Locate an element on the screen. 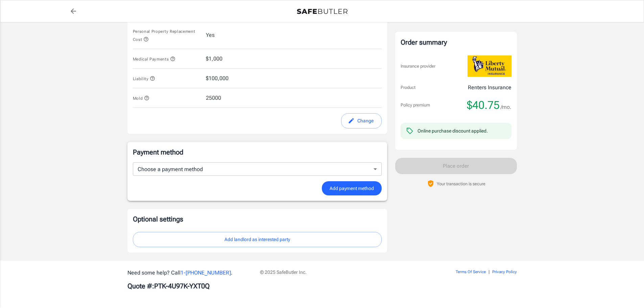  p: Product is located at coordinates (408, 88).